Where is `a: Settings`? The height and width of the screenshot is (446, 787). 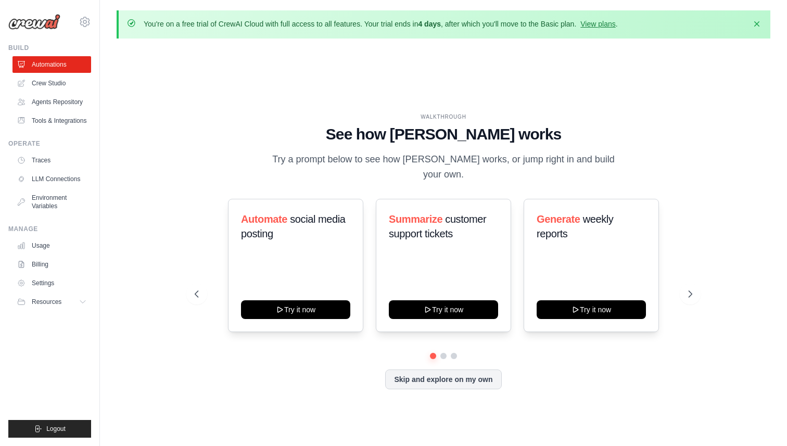
a: Settings is located at coordinates (52, 283).